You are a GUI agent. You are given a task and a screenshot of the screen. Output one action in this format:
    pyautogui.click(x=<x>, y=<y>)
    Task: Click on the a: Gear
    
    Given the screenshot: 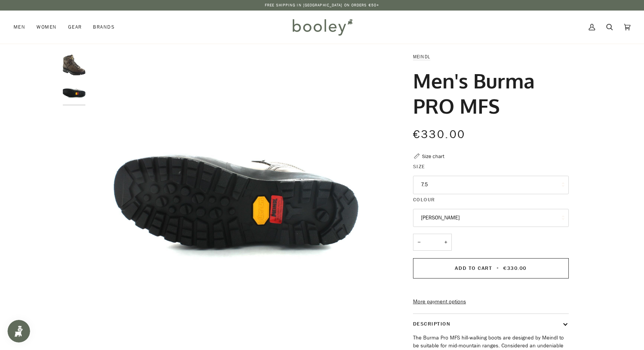 What is the action you would take?
    pyautogui.click(x=75, y=27)
    